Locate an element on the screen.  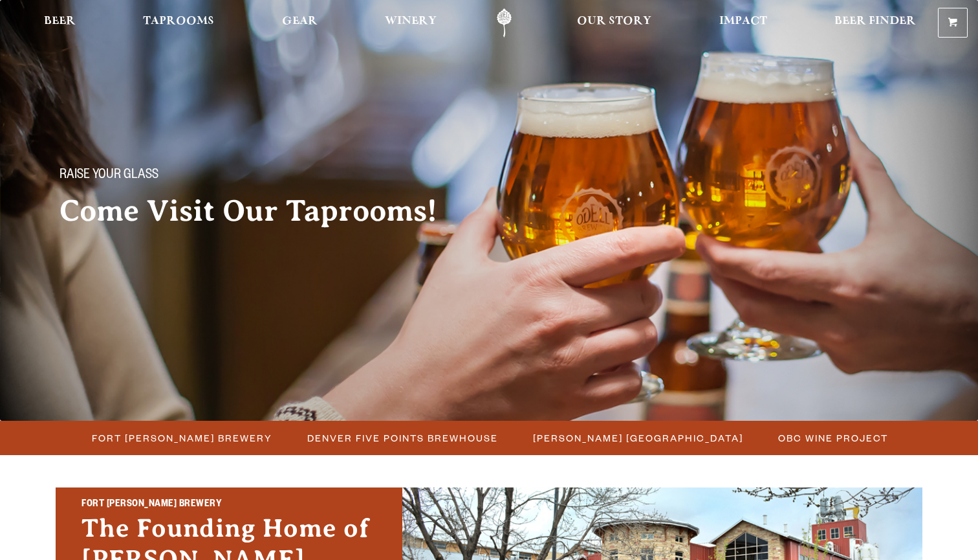
span: Our Story is located at coordinates (614, 21).